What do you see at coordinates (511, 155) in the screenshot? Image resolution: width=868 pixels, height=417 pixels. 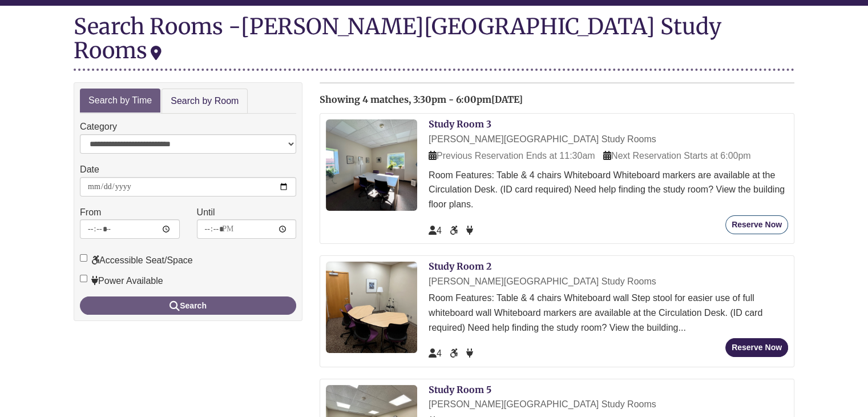 I see `span: Previous Reservation Ends at 11:30am` at bounding box center [511, 155].